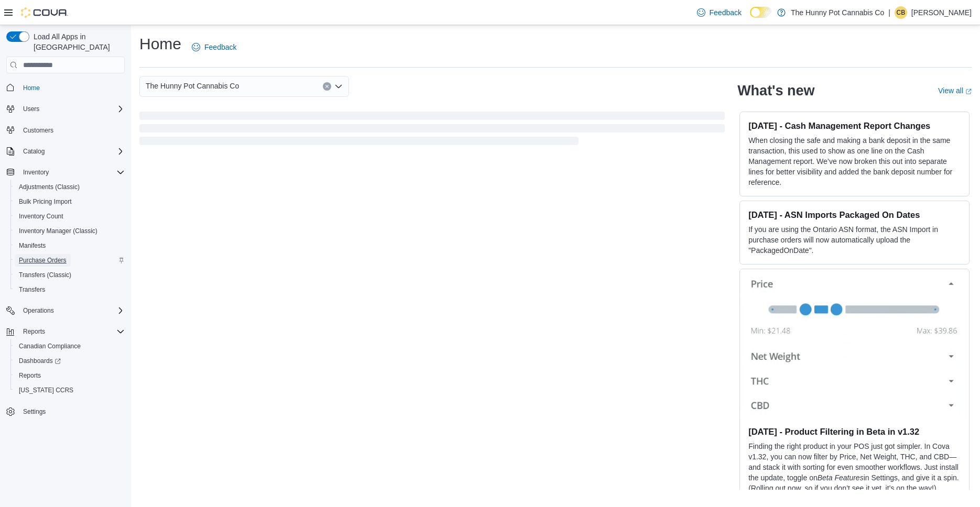 This screenshot has height=507, width=980. What do you see at coordinates (327, 86) in the screenshot?
I see `button: Clear input` at bounding box center [327, 86].